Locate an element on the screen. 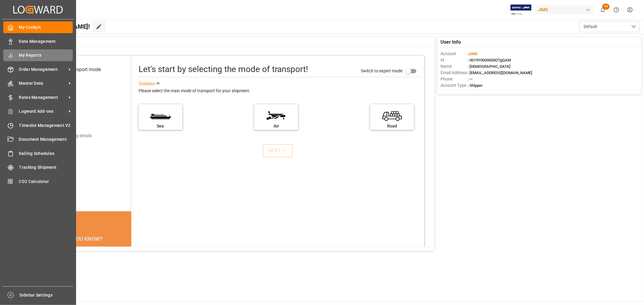 The image size is (644, 305). span: Phone is located at coordinates (454, 79).